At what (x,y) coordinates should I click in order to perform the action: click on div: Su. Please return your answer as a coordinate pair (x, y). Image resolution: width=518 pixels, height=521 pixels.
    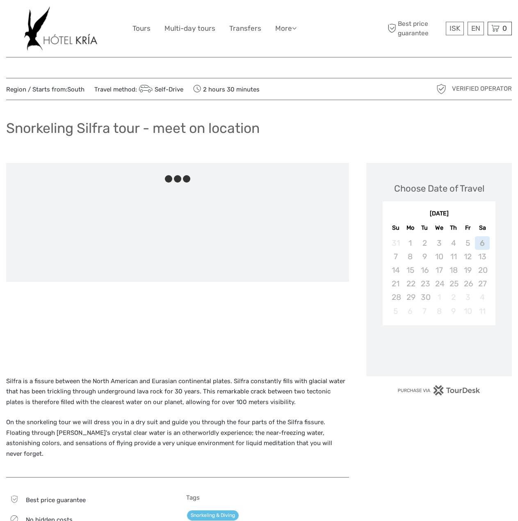
    Looking at the image, I should click on (395, 228).